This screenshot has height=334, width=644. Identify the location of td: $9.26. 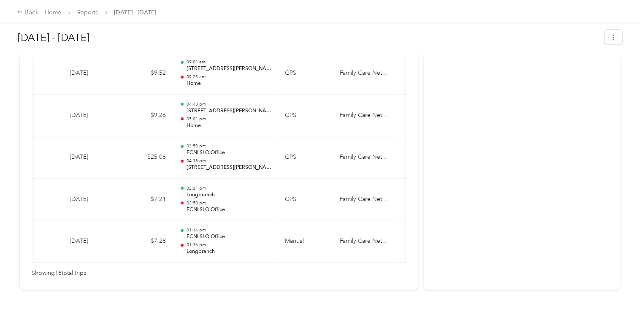
(147, 116).